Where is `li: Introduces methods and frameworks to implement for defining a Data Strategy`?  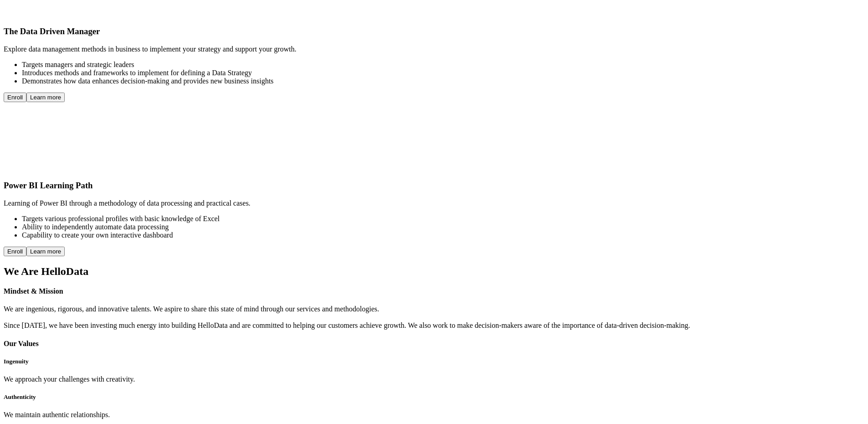 li: Introduces methods and frameworks to implement for defining a Data Strategy is located at coordinates (443, 73).